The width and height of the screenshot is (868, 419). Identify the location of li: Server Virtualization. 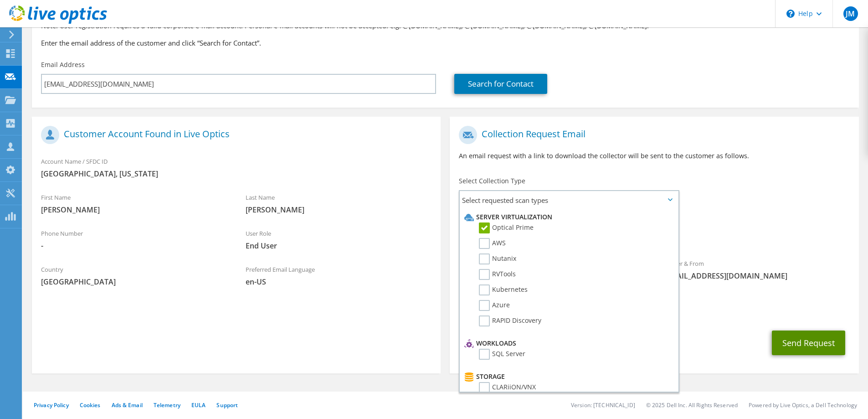
(568, 217).